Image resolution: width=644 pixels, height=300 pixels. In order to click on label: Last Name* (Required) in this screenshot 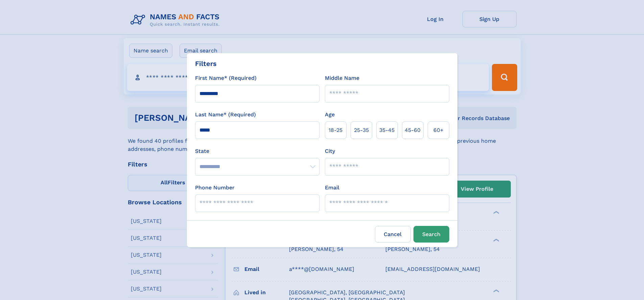, I will do `click(226, 115)`.